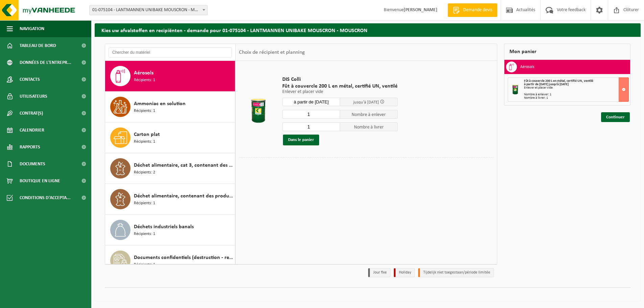  I want to click on span: Documents, so click(33, 164).